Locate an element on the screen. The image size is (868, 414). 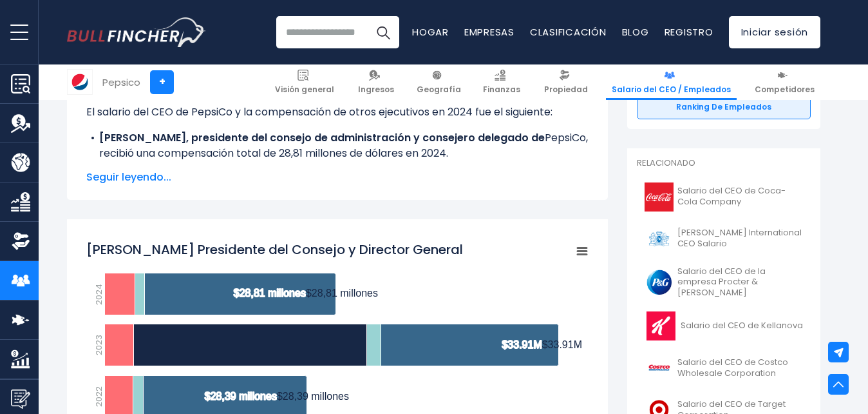
img: Logotipo de PM is located at coordinates (659, 238).